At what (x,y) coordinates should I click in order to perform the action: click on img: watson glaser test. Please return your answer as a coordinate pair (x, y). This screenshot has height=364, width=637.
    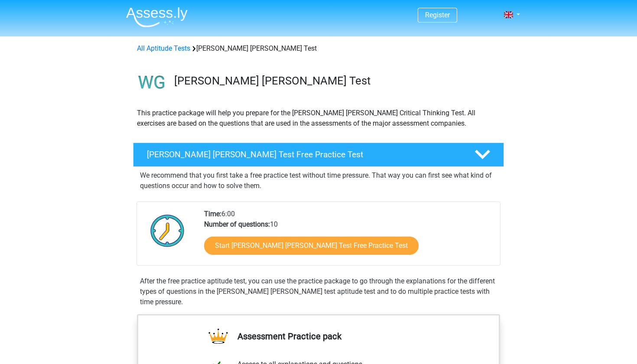
    Looking at the image, I should click on (152, 82).